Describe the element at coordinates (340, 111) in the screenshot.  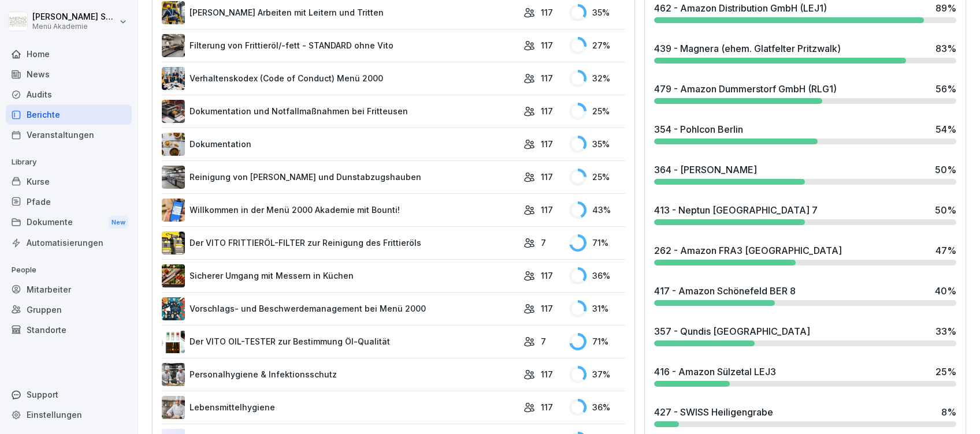
I see `a: Dokumentation und Notfallmaßnahmen bei Fritteusen` at that location.